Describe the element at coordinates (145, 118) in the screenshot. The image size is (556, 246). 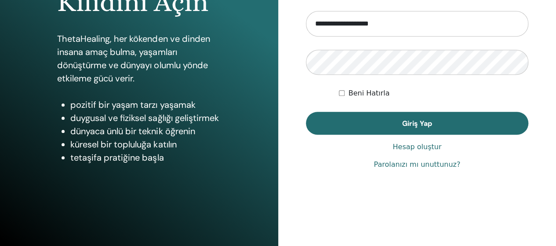
I see `li: duygusal ve fiziksel sağlığı geliştirmek` at that location.